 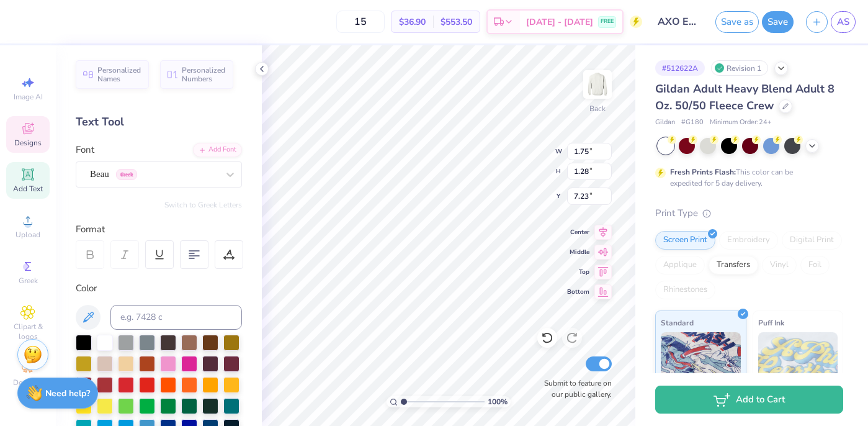 I want to click on span: Personalized Numbers, so click(x=204, y=74).